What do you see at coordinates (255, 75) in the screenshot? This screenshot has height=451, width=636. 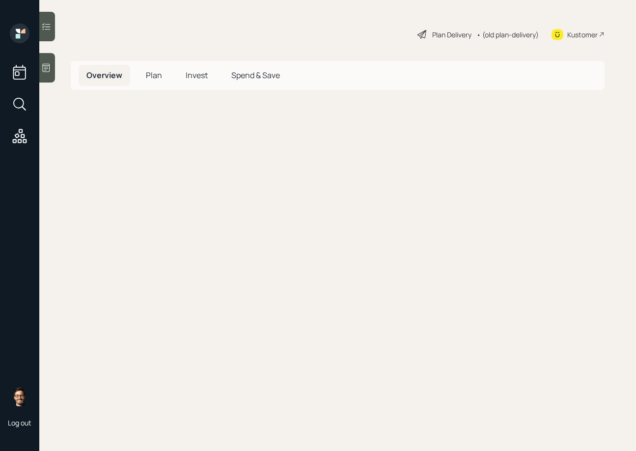 I see `span: Spend & Save` at bounding box center [255, 75].